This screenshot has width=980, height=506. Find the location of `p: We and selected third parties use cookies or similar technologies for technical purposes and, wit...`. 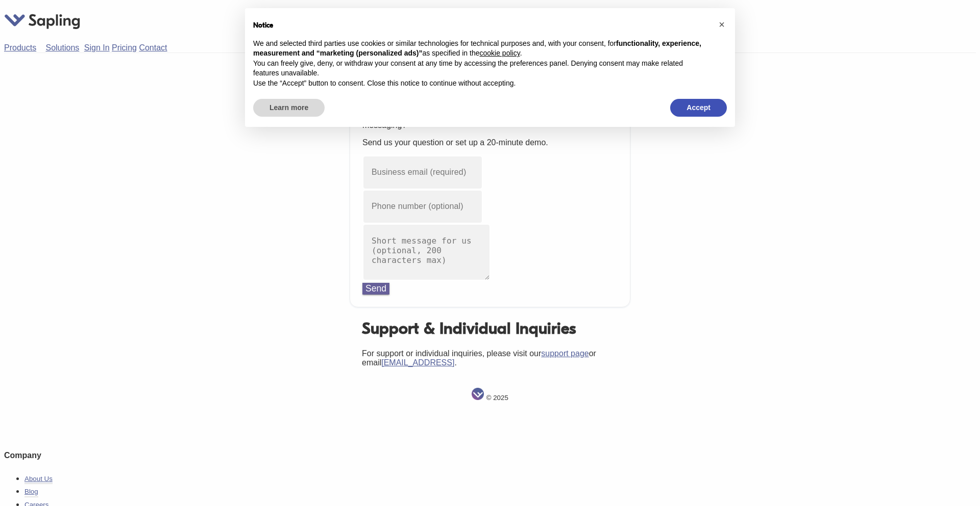

p: We and selected third parties use cookies or similar technologies for technical purposes and, wit... is located at coordinates (482, 49).